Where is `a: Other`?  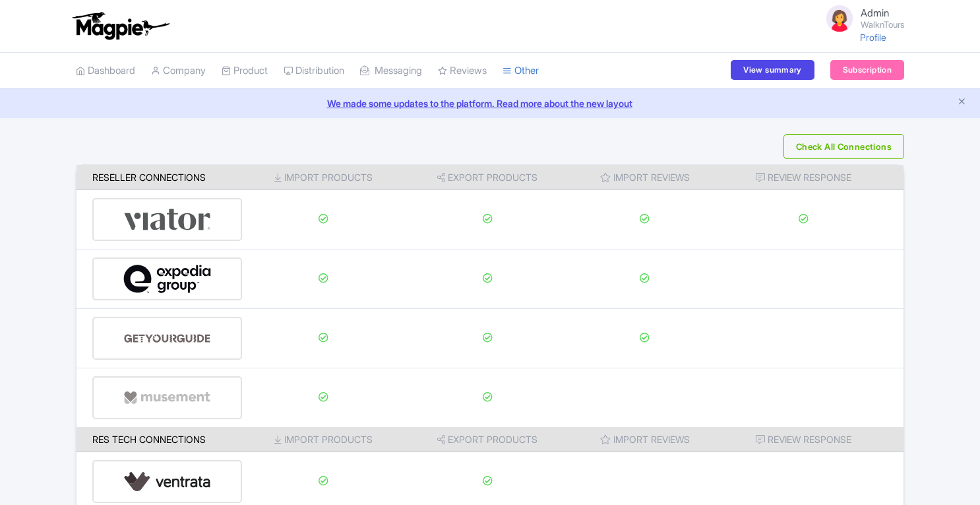
a: Other is located at coordinates (520, 70).